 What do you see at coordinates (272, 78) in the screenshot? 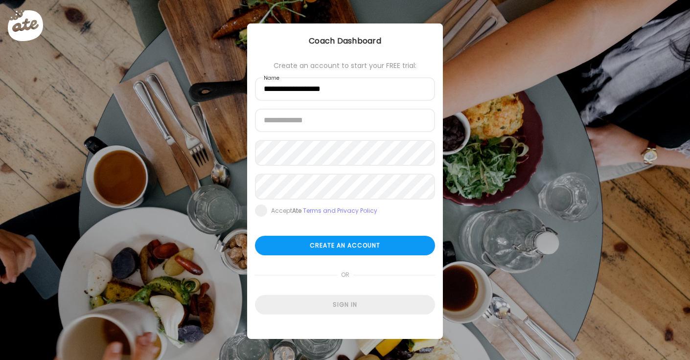
I see `label: Name` at bounding box center [272, 78].